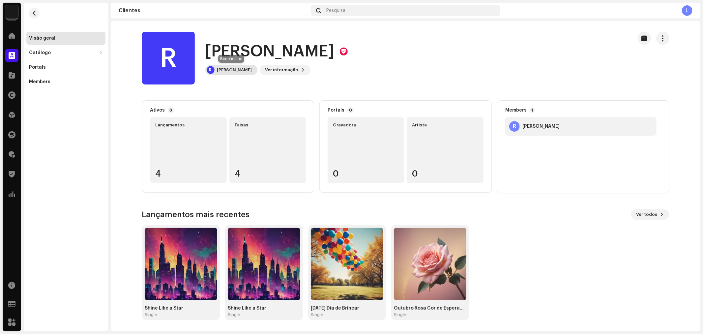 The height and width of the screenshot is (334, 703). Describe the element at coordinates (650, 214) in the screenshot. I see `button: Ver todos` at that location.